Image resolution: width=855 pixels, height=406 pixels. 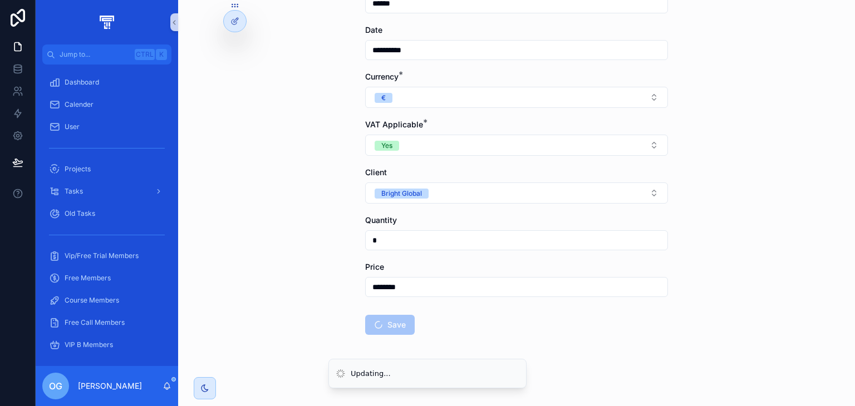 I want to click on span: Projects, so click(x=77, y=169).